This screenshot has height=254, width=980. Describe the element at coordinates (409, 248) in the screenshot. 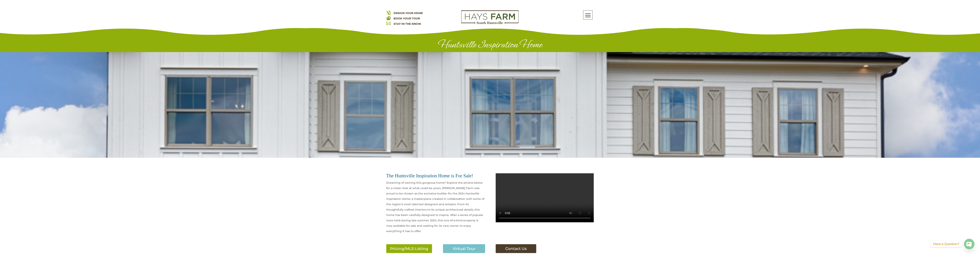

I see `a: Pricing/MLS Listing` at that location.